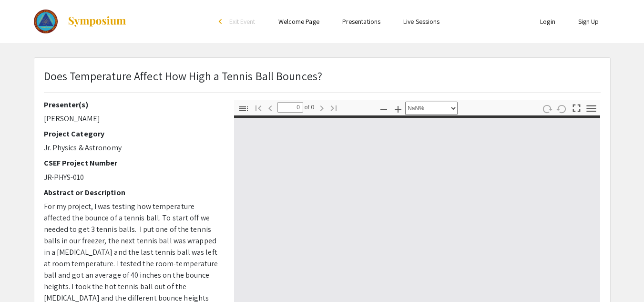  I want to click on a: Live Sessions, so click(421, 21).